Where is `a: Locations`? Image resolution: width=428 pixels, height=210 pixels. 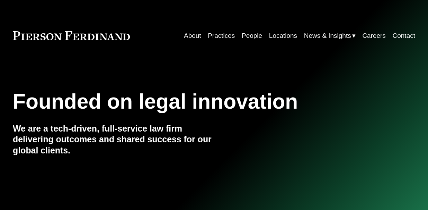
a: Locations is located at coordinates (283, 36).